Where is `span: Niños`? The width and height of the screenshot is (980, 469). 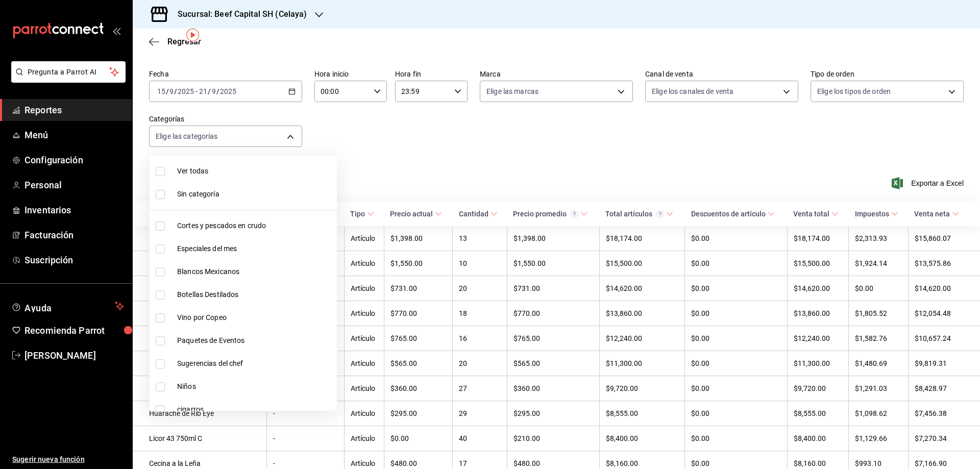 span: Niños is located at coordinates (255, 386).